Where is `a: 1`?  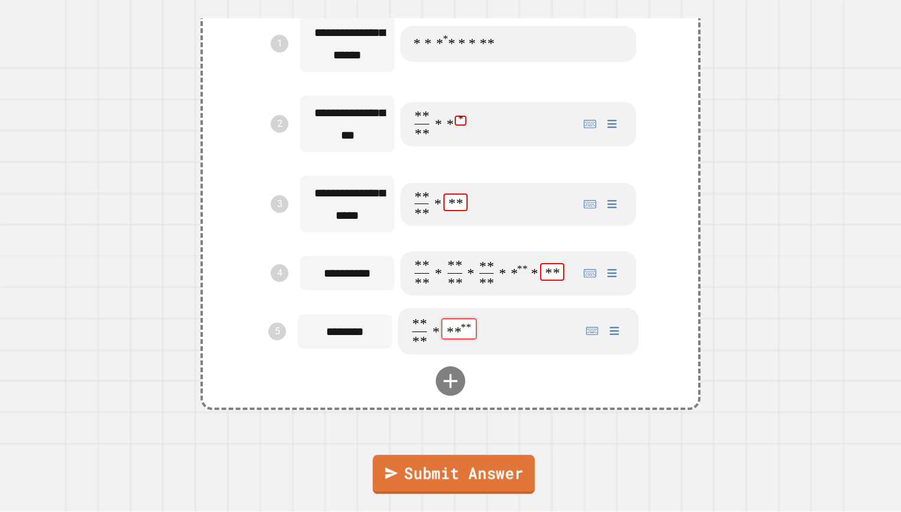 a: 1 is located at coordinates (279, 44).